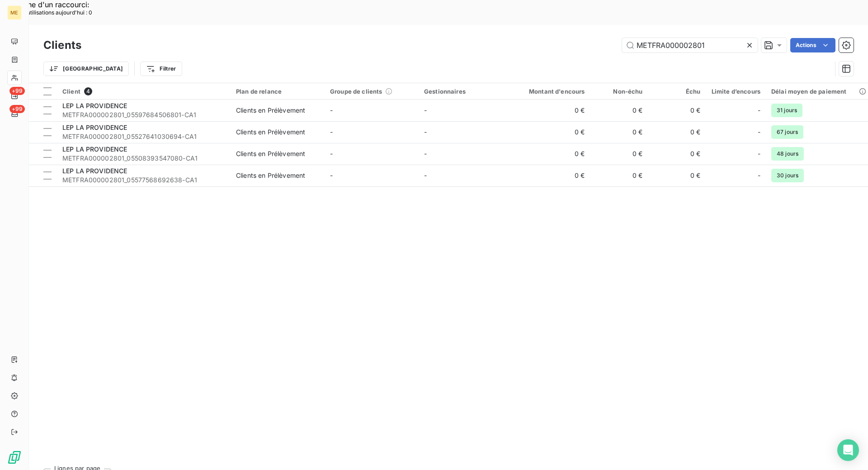 This screenshot has width=868, height=470. I want to click on span: 48 jours, so click(788, 154).